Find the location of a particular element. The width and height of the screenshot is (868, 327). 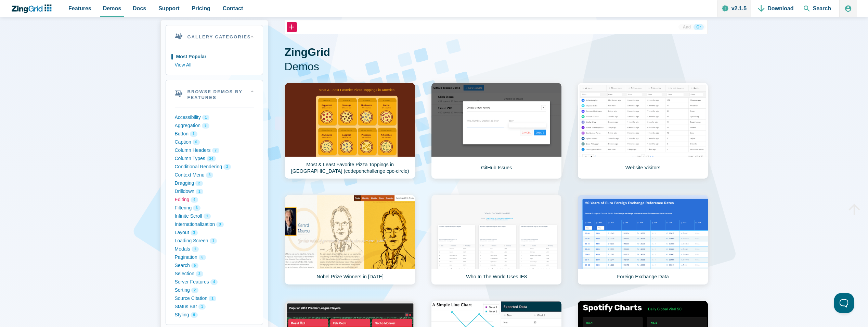

button: Infinite Scroll 1 is located at coordinates (214, 216).